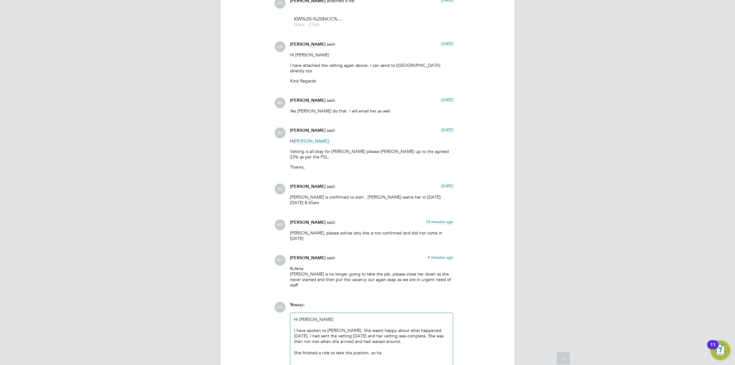  I want to click on p: Thanks,, so click(372, 167).